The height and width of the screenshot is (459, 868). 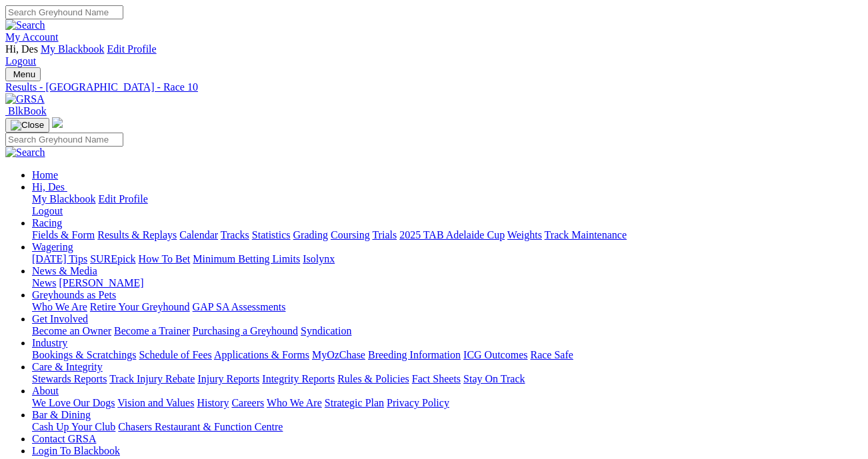 What do you see at coordinates (271, 234) in the screenshot?
I see `a: Statistics` at bounding box center [271, 234].